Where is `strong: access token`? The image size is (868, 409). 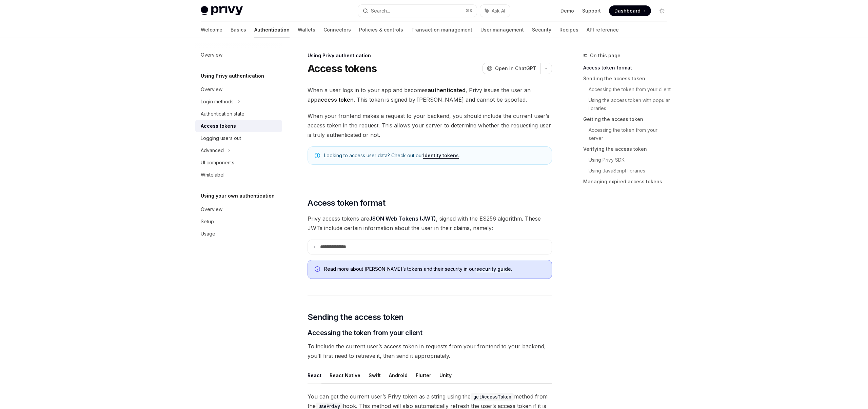
strong: access token is located at coordinates (336, 99).